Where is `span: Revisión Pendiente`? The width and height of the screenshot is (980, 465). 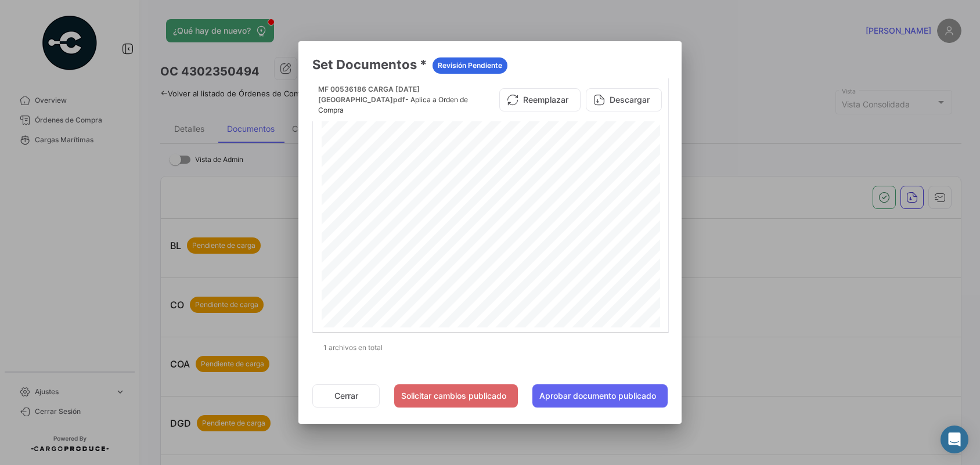 span: Revisión Pendiente is located at coordinates (470, 65).